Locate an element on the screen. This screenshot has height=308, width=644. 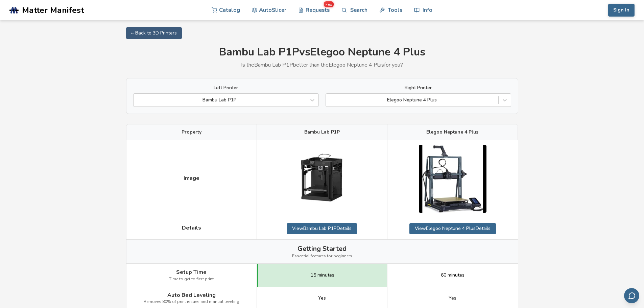
button: Sign In is located at coordinates (622, 10).